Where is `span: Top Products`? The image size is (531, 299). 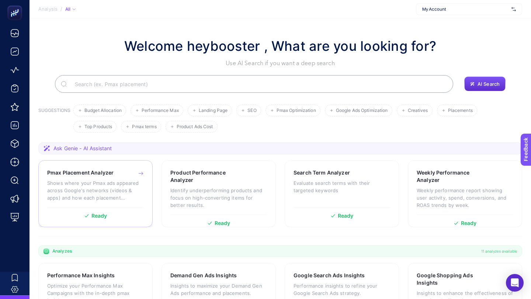
span: Top Products is located at coordinates (98, 127).